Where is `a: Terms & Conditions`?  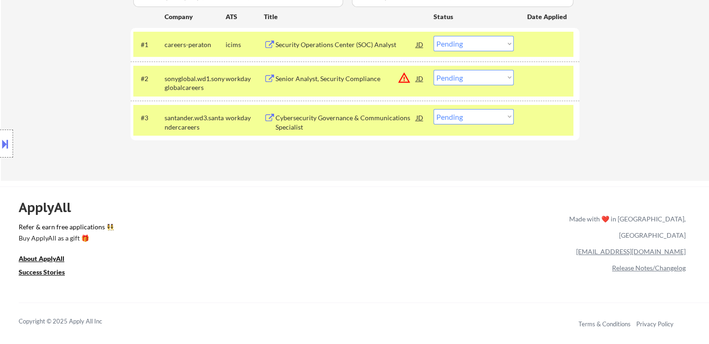 a: Terms & Conditions is located at coordinates (604, 324).